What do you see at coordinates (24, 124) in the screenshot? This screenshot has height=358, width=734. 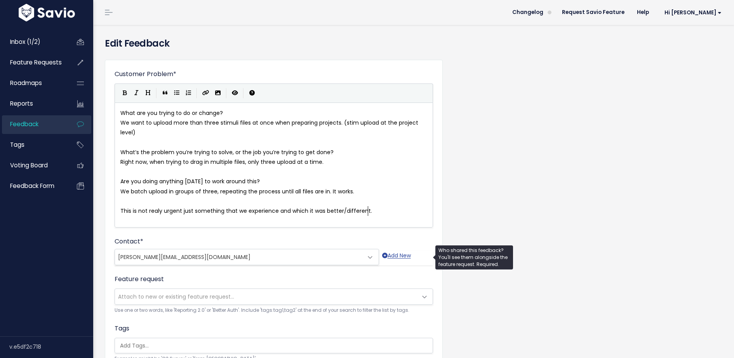 I see `span: Feedback` at bounding box center [24, 124].